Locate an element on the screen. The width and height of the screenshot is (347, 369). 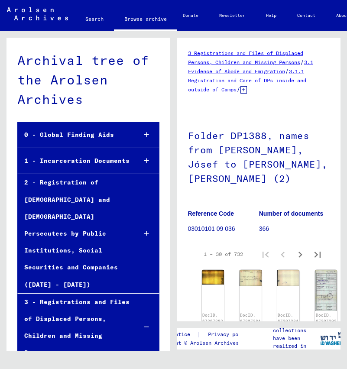
div: 1 – 30 of 732 is located at coordinates (223, 254).